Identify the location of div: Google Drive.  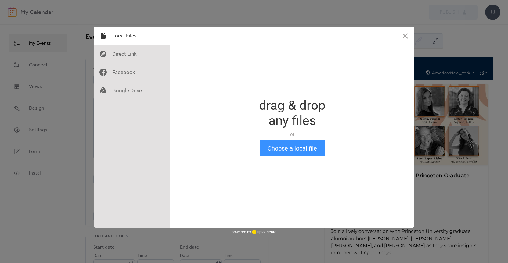
(132, 91).